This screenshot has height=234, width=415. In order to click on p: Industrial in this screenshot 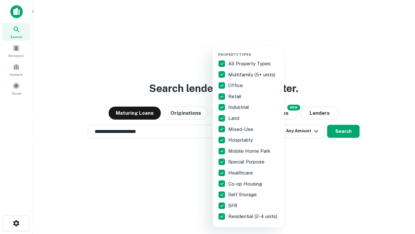, I will do `click(239, 107)`.